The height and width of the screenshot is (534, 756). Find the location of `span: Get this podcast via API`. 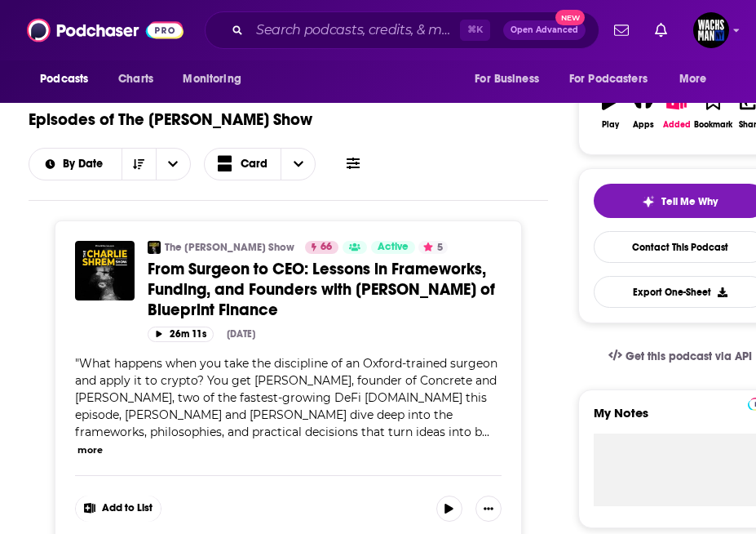

span: Get this podcast via API is located at coordinates (688, 356).